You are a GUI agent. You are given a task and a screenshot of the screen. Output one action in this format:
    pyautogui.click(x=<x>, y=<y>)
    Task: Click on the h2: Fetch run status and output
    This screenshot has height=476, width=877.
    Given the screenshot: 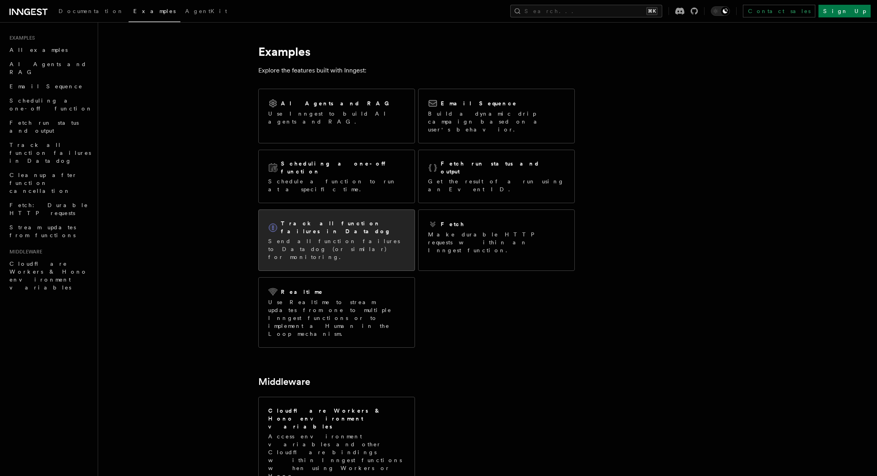 What is the action you would take?
    pyautogui.click(x=503, y=167)
    